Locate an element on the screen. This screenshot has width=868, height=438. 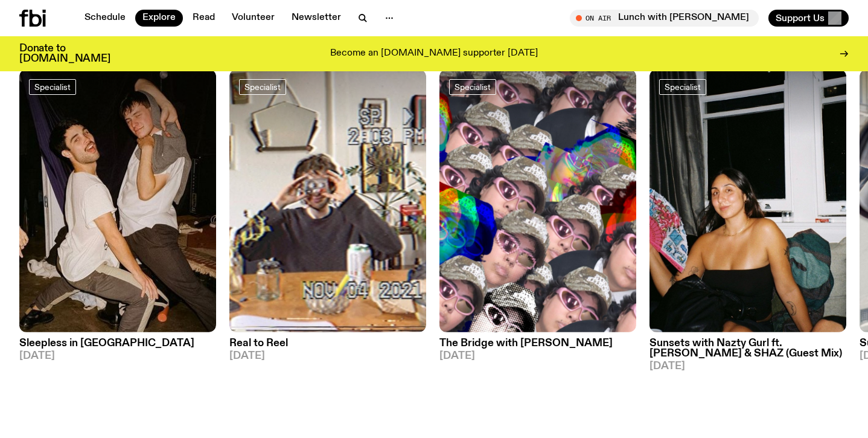
img: Jasper Craig Adams holds a vintage camera to his eye, obscuring his face. He is wearing a grey ju... is located at coordinates (328, 200).